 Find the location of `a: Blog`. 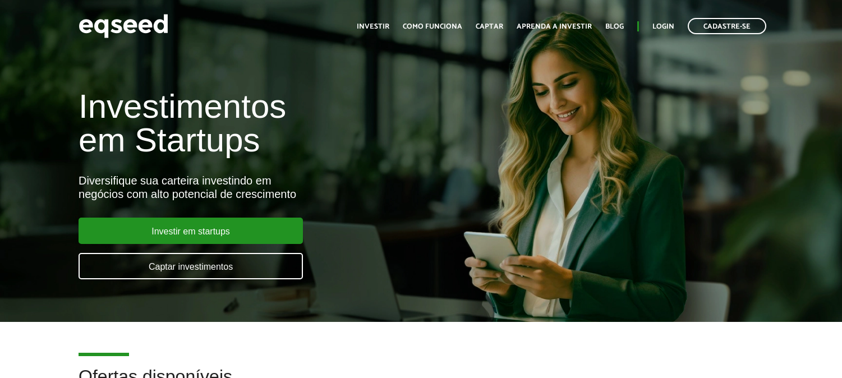

a: Blog is located at coordinates (614, 26).